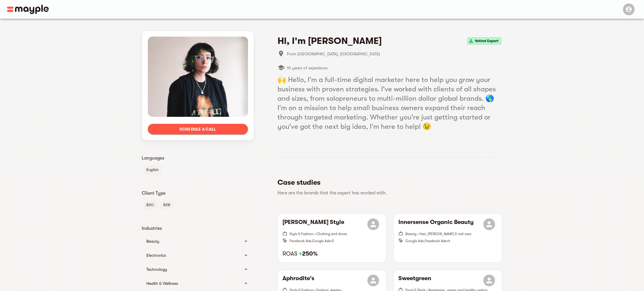 Image resolution: width=644 pixels, height=291 pixels. Describe the element at coordinates (332, 241) in the screenshot. I see `span: + 2` at that location.